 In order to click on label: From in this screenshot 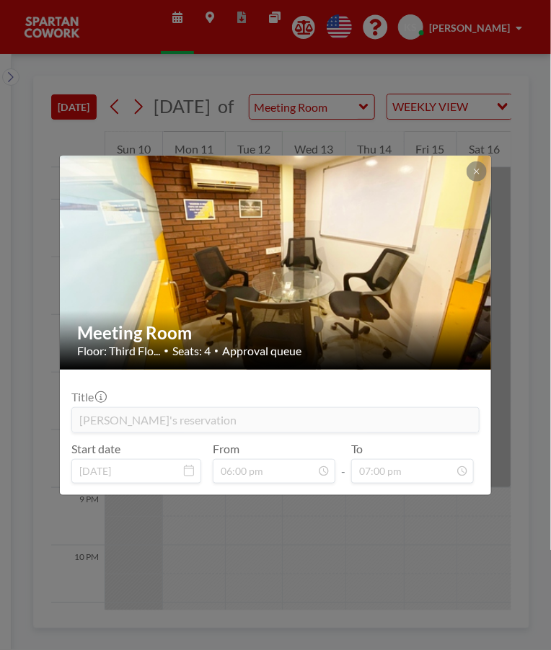, I will do `click(226, 449)`.